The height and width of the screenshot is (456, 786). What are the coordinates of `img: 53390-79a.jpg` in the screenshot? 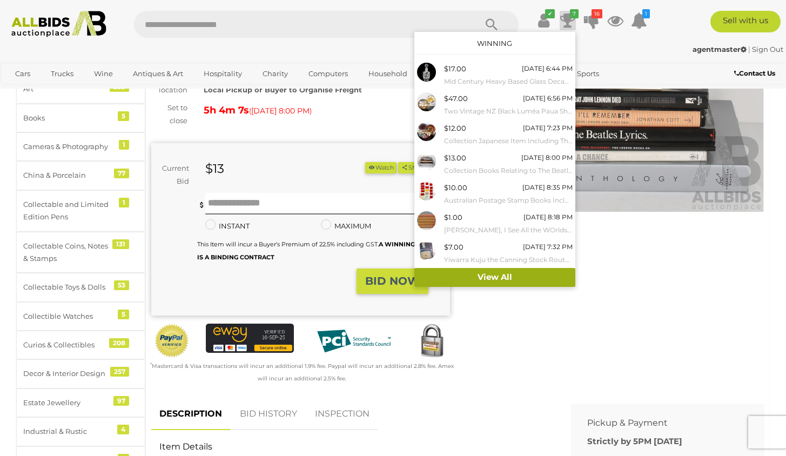 It's located at (426, 72).